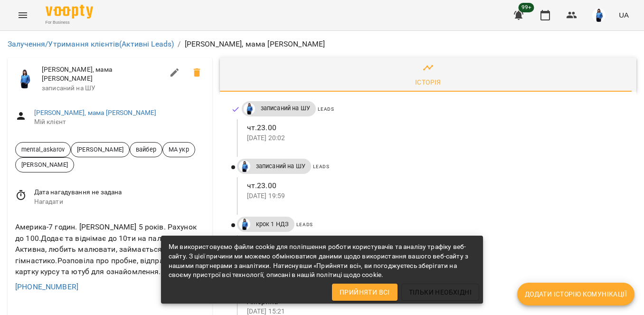 This screenshot has height=315, width=644. I want to click on span: UA, so click(624, 15).